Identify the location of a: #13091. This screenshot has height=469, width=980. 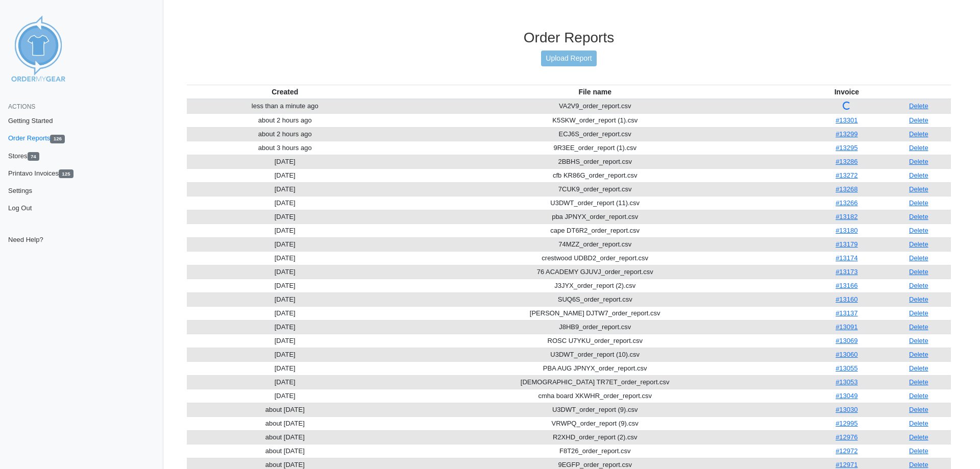
(847, 327).